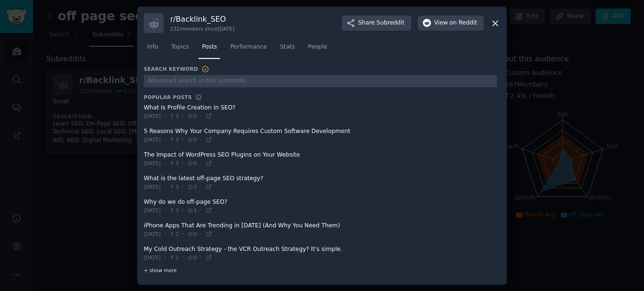  What do you see at coordinates (161, 271) in the screenshot?
I see `span: + show more` at bounding box center [161, 271].